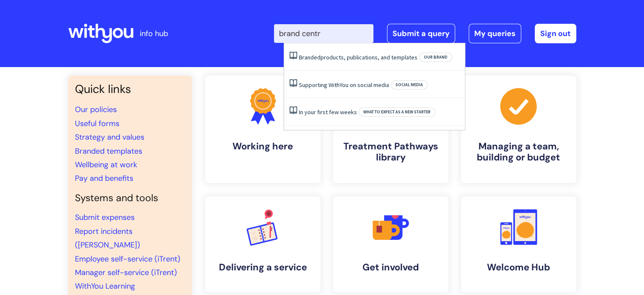 The width and height of the screenshot is (644, 295). Describe the element at coordinates (397, 112) in the screenshot. I see `span: What to expect as a new starter` at that location.